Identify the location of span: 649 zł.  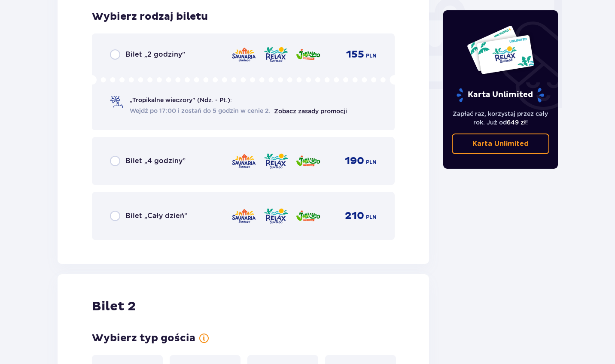
(516, 122).